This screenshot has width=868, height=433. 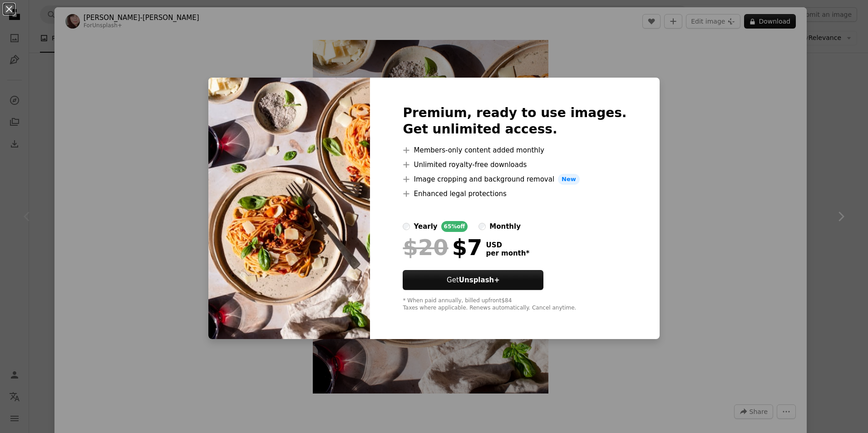 What do you see at coordinates (406, 227) in the screenshot?
I see `input: yearly65%off` at bounding box center [406, 227].